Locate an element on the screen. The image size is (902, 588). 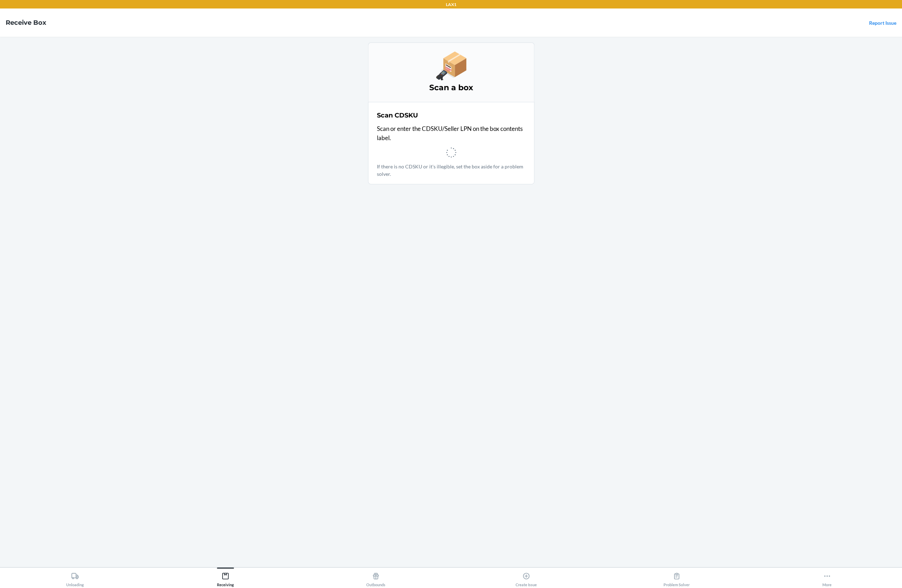
button: More is located at coordinates (826, 578).